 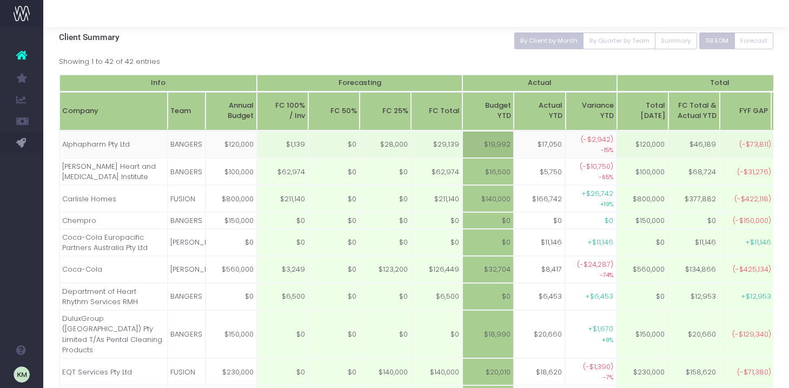 What do you see at coordinates (385, 144) in the screenshot?
I see `td: $28,000` at bounding box center [385, 144].